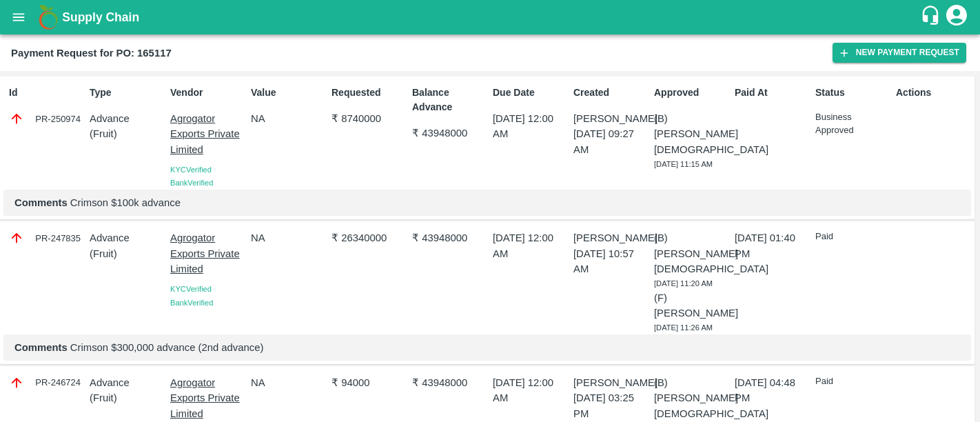  I want to click on div: account of current user, so click(957, 17).